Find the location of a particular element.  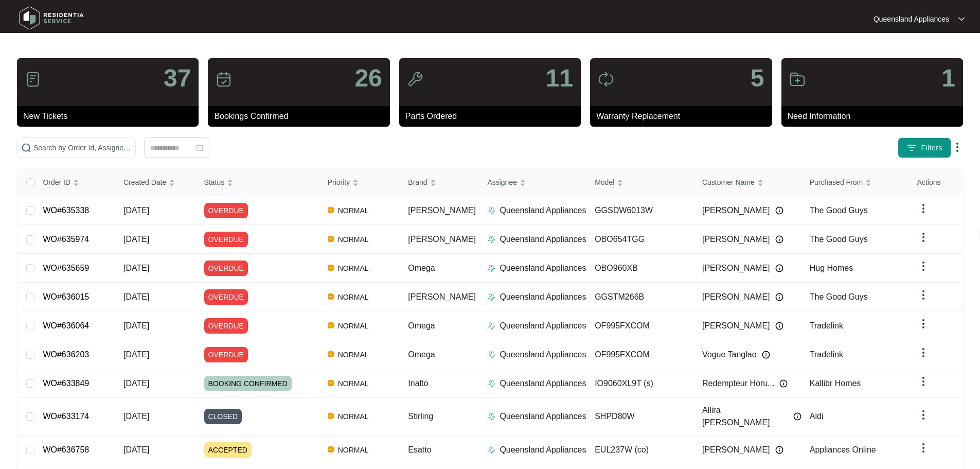

th: Status is located at coordinates (258, 182).